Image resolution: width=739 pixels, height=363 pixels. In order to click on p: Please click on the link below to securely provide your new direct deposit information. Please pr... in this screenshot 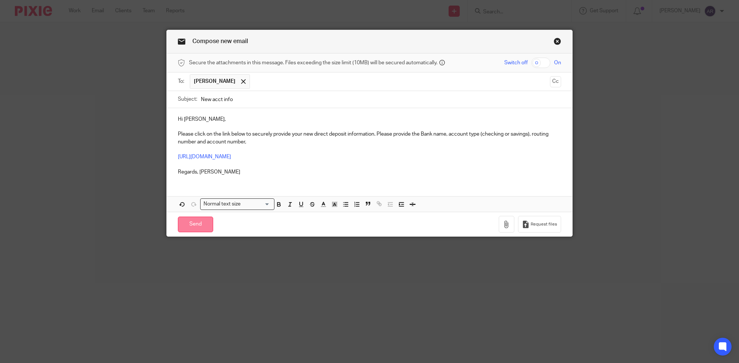, I will do `click(369, 138)`.